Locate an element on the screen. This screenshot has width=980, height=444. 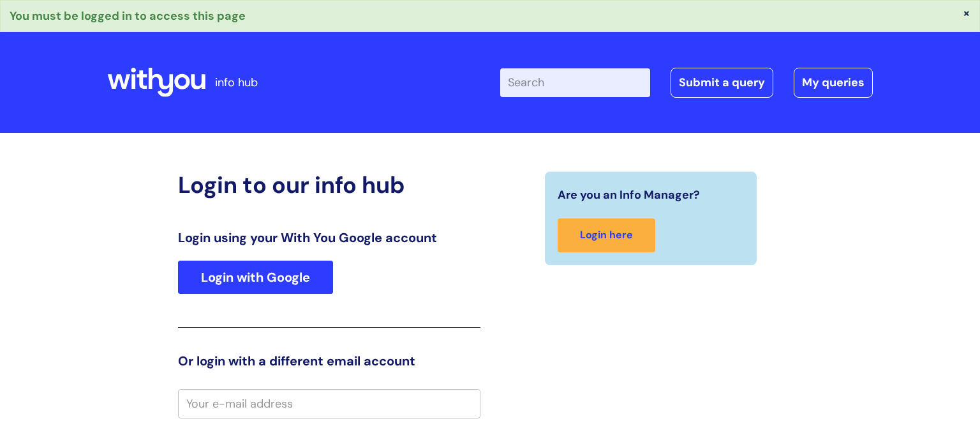
input: Your e-mail address is located at coordinates (329, 403).